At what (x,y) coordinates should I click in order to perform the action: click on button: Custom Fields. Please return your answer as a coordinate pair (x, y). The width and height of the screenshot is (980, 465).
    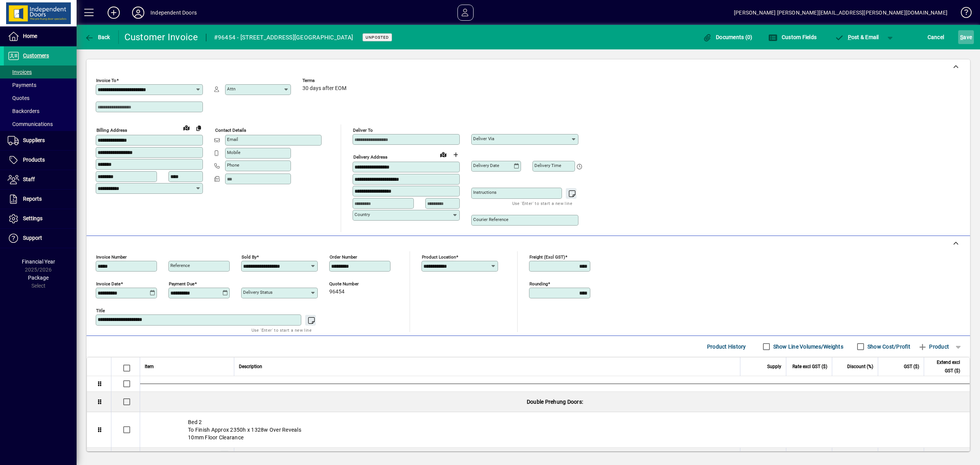
    Looking at the image, I should click on (792, 37).